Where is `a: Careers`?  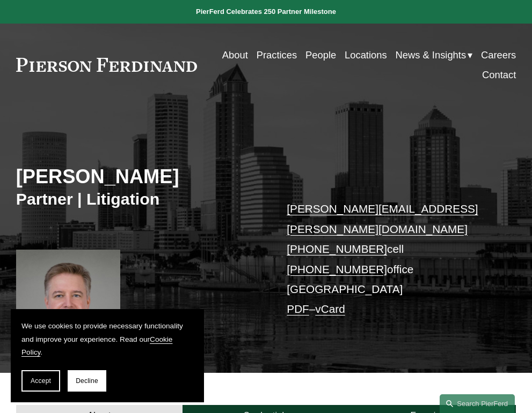 a: Careers is located at coordinates (498, 54).